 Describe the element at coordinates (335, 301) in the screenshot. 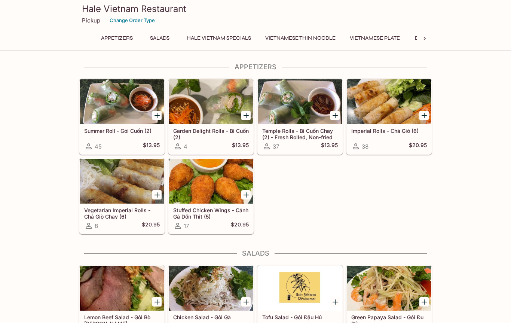

I see `button: Add Tofu Salad - Gỏi Đậu Hủ` at that location.